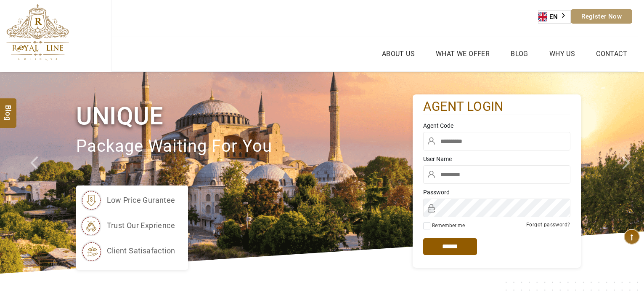  What do you see at coordinates (35, 173) in the screenshot?
I see `a: Check next prev` at bounding box center [35, 173].